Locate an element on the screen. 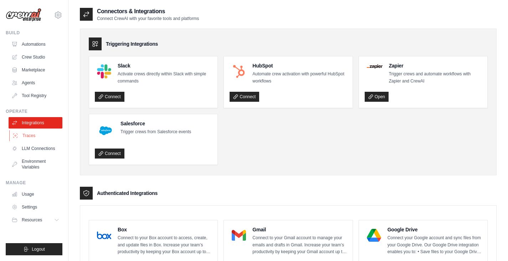  div: Manage is located at coordinates (34, 183).